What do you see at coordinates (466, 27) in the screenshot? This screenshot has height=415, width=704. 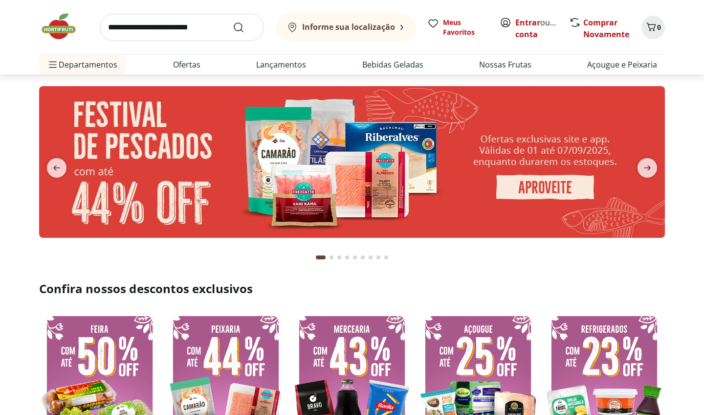 I see `span: Meus Favoritos` at bounding box center [466, 27].